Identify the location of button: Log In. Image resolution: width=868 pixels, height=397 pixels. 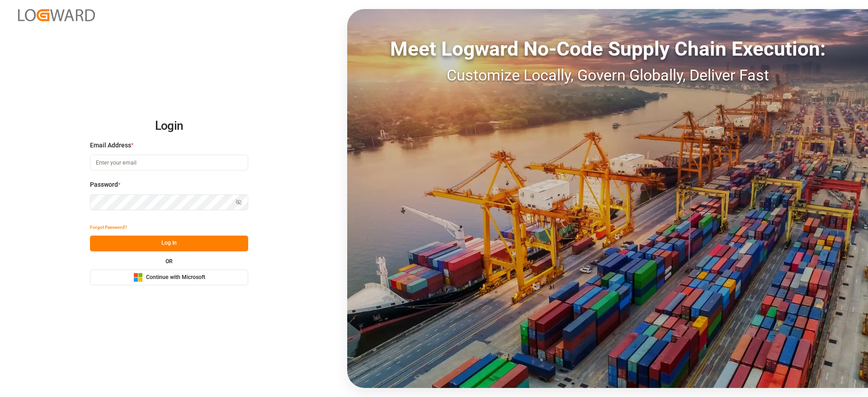
(169, 243).